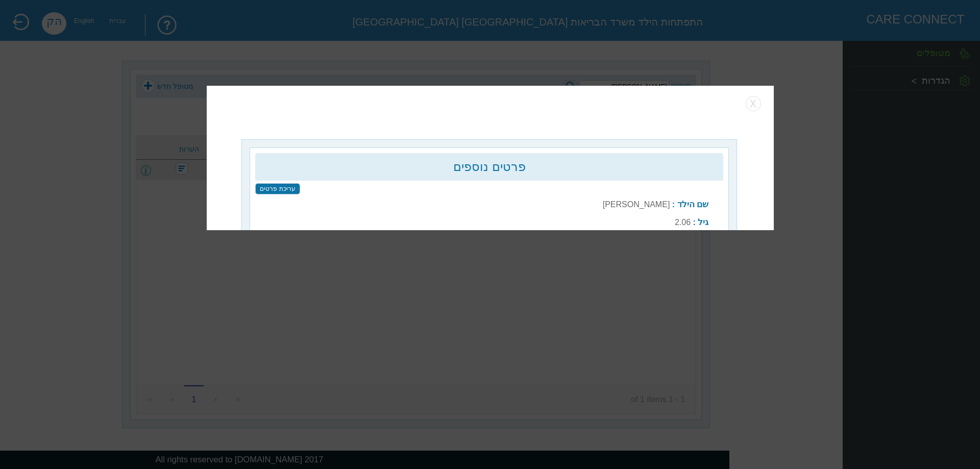 The height and width of the screenshot is (469, 980). I want to click on input: עריכת פרטים, so click(277, 189).